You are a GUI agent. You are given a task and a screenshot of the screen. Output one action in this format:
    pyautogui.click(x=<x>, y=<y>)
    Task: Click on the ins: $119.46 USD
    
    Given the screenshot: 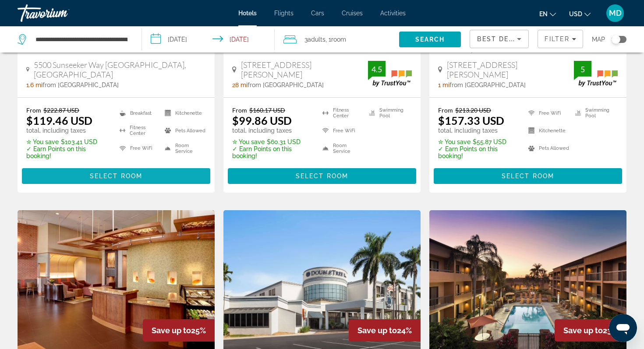 What is the action you would take?
    pyautogui.click(x=59, y=120)
    